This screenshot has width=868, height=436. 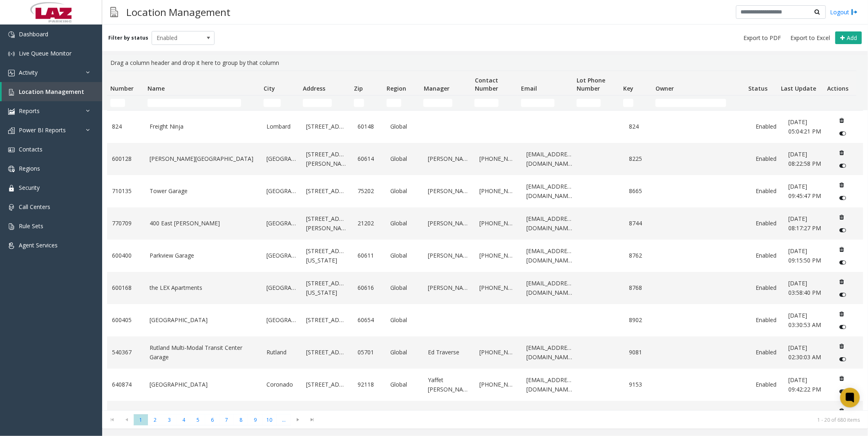 I want to click on a: Rutland, so click(x=281, y=352).